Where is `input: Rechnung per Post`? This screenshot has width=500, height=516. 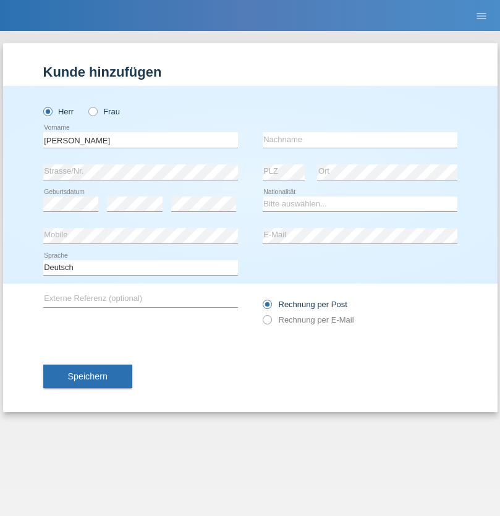
input: Rechnung per Post is located at coordinates (266, 307).